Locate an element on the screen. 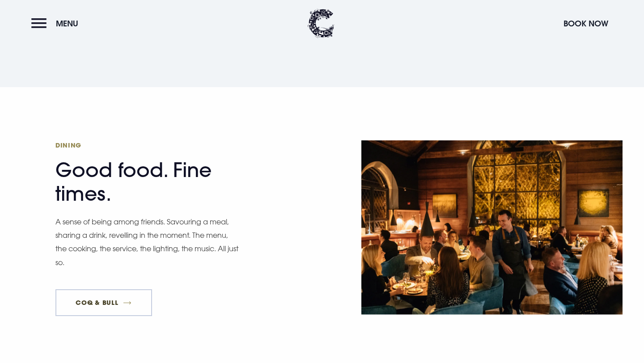  a: Coq & Bull is located at coordinates (104, 303).